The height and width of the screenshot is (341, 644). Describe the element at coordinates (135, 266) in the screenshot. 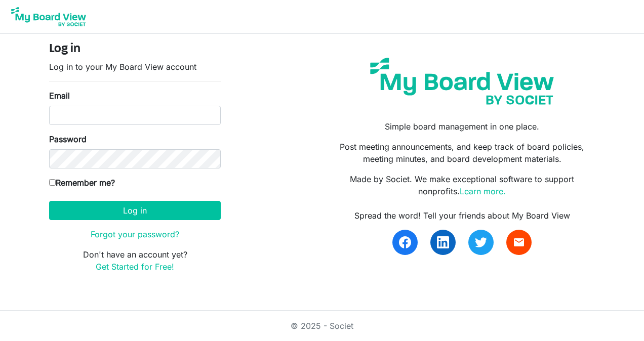

I see `a: Get Started for Free!` at that location.